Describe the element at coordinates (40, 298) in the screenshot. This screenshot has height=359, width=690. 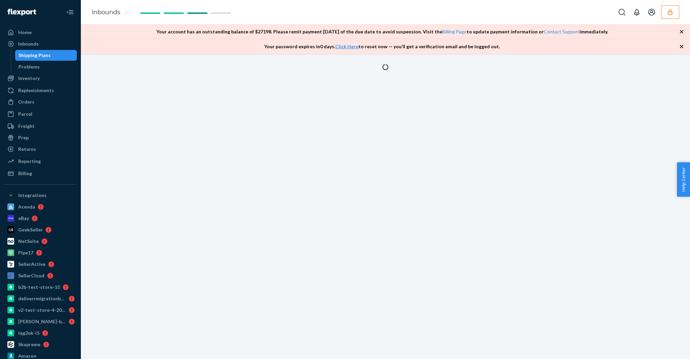
I see `a: deliverrmigrationbasictest` at that location.